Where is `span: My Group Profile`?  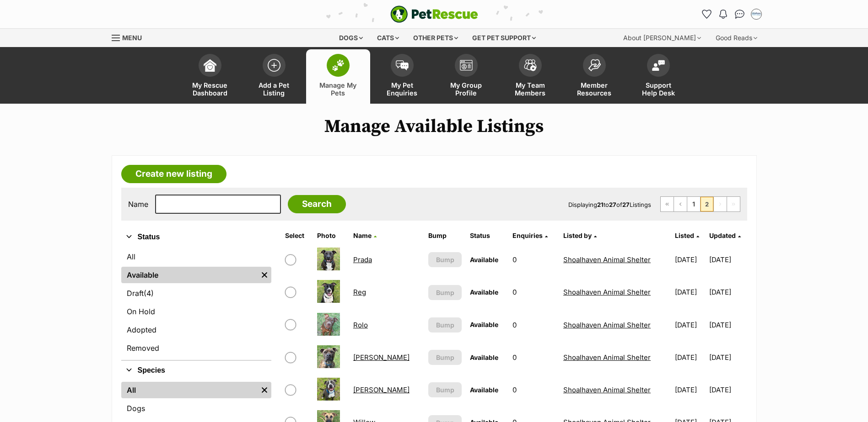
span: My Group Profile is located at coordinates (466, 89).